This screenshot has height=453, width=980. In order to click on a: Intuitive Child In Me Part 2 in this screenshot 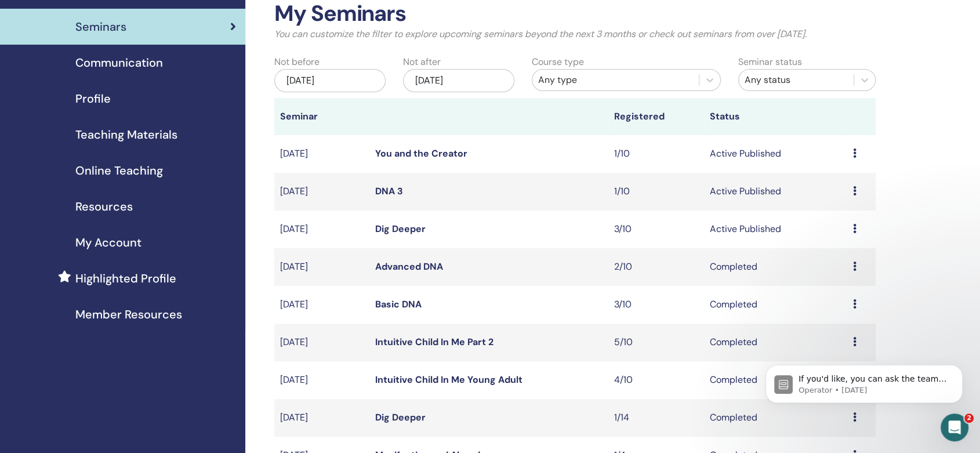, I will do `click(434, 341)`.